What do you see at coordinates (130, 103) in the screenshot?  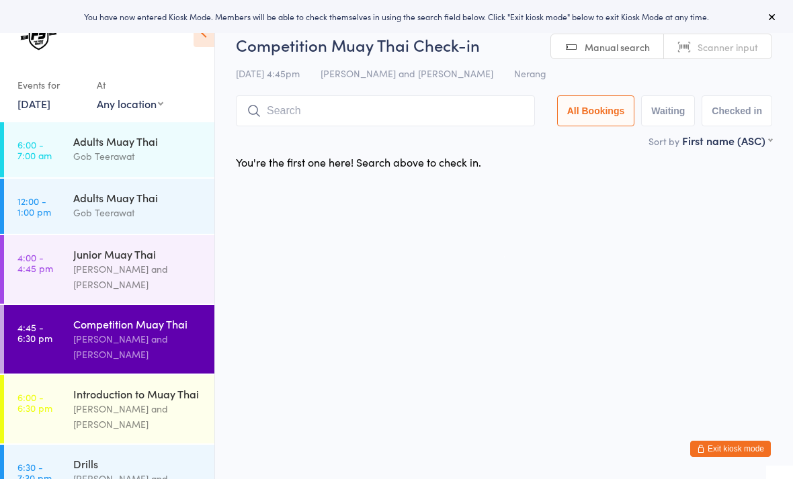 I see `div: Any location` at bounding box center [130, 103].